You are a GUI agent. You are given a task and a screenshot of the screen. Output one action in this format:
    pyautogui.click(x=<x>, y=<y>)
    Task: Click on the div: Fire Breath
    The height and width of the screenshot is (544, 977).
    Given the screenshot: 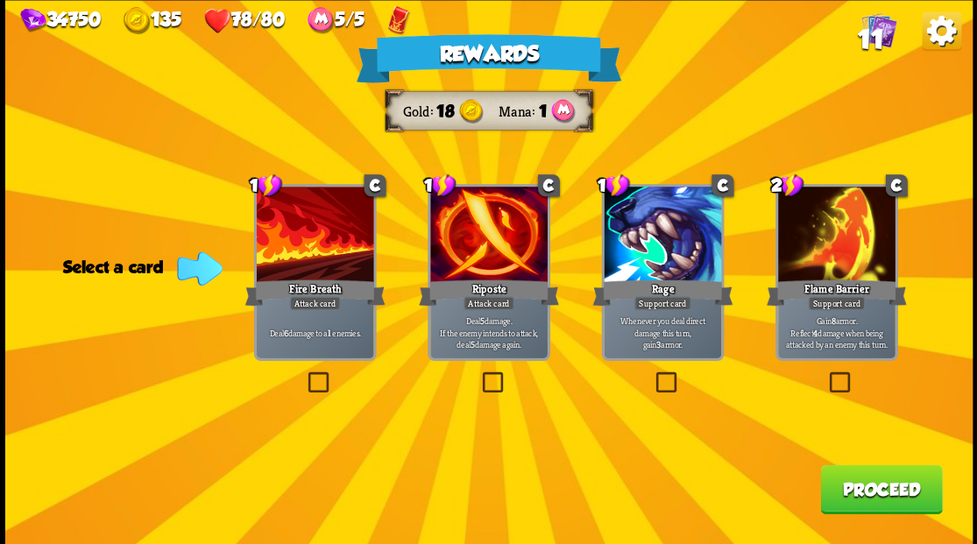 What is the action you would take?
    pyautogui.click(x=315, y=293)
    